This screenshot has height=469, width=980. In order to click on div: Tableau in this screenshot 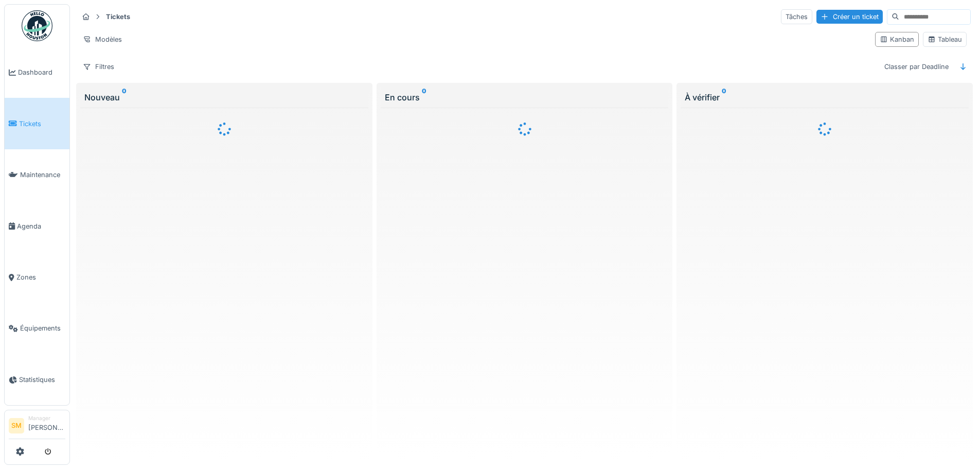, I will do `click(944, 39)`.